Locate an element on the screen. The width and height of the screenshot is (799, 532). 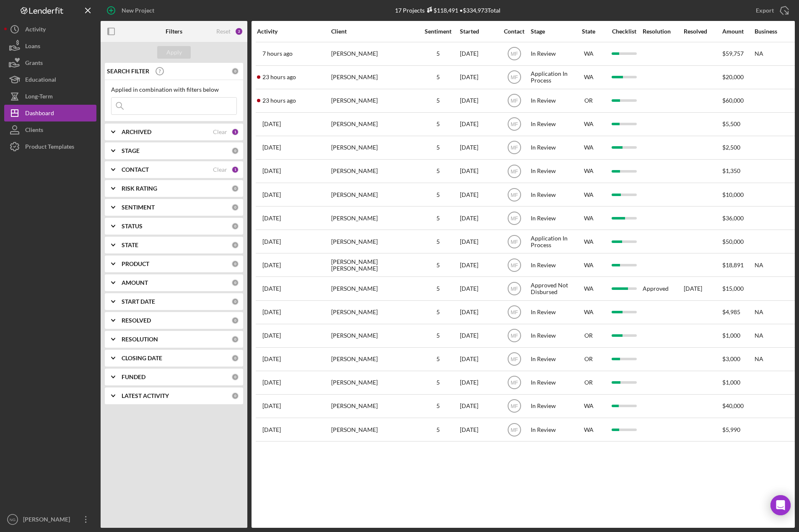
b: RISK RATING is located at coordinates (139, 189).